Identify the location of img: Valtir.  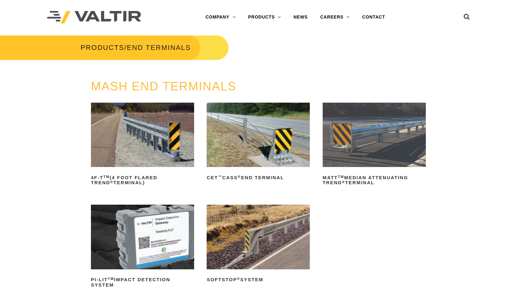
(94, 17).